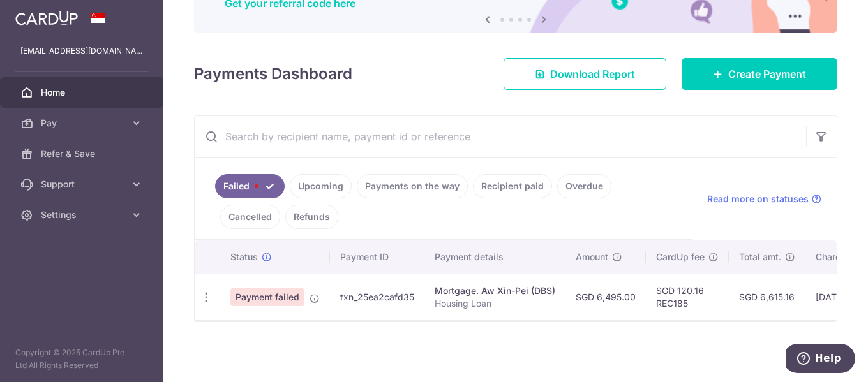  I want to click on span: Home, so click(83, 93).